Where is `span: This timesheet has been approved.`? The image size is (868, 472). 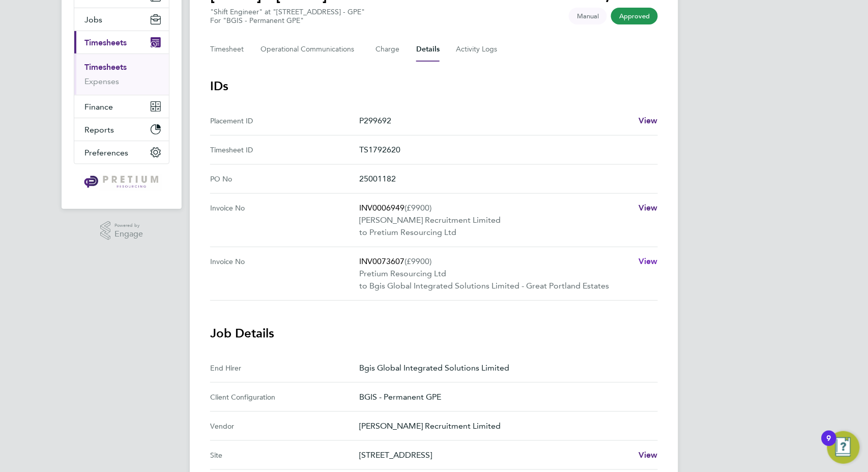
span: This timesheet has been approved. is located at coordinates (635, 16).